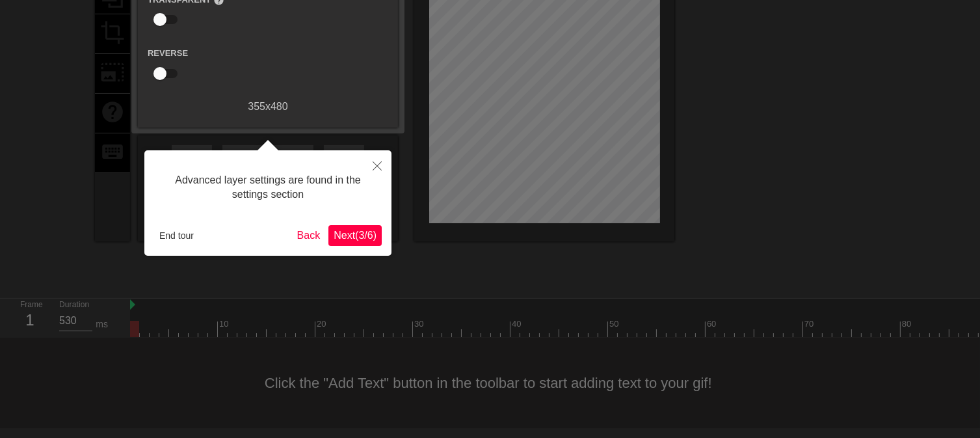  Describe the element at coordinates (355, 235) in the screenshot. I see `span: Next ( 3 / 6 )` at that location.